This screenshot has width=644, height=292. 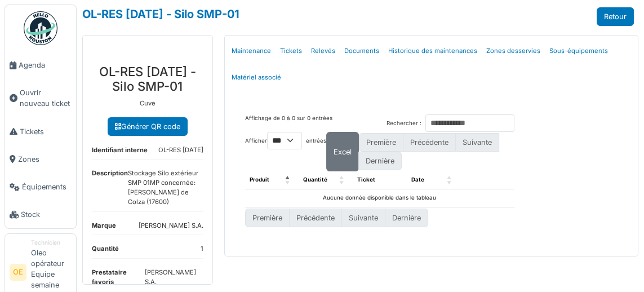 I want to click on label: Rechercher :, so click(x=404, y=124).